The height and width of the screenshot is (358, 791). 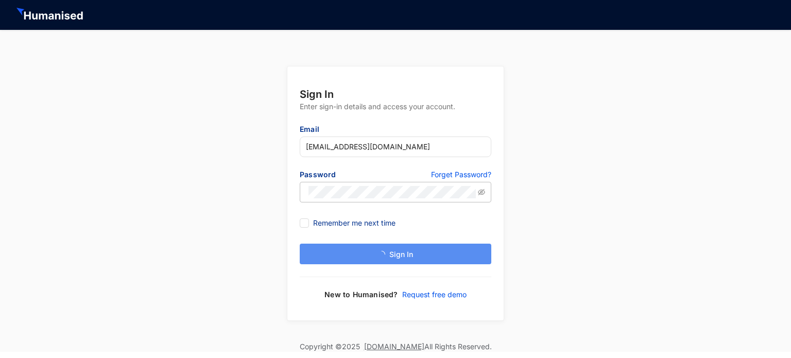 What do you see at coordinates (361, 295) in the screenshot?
I see `p: New to Humanised?` at bounding box center [361, 295].